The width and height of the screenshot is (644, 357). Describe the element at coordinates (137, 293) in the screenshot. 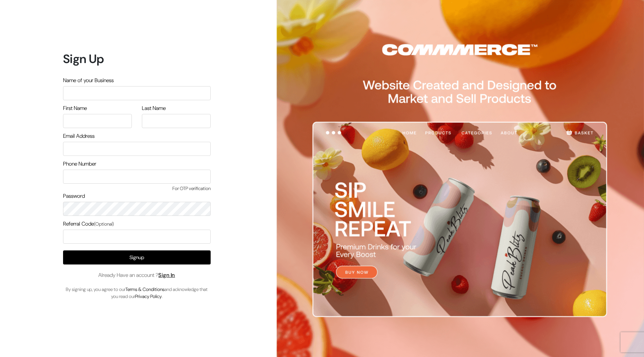

I see `p: By signing up, you agree to our and acknowledge that you read our .` at that location.